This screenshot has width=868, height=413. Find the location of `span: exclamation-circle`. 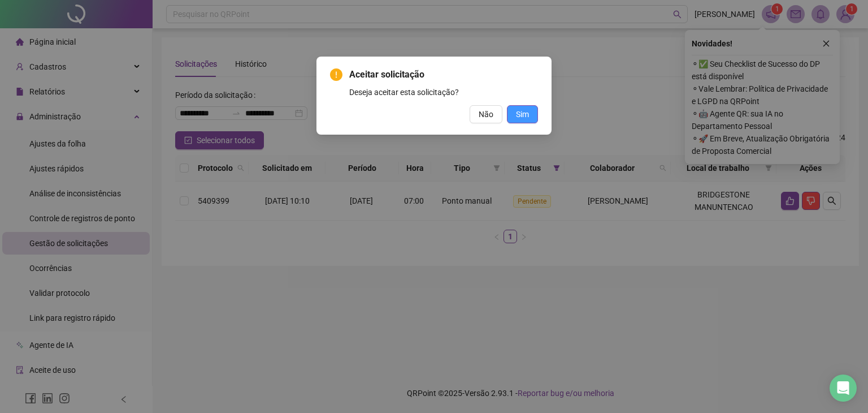

span: exclamation-circle is located at coordinates (337, 74).